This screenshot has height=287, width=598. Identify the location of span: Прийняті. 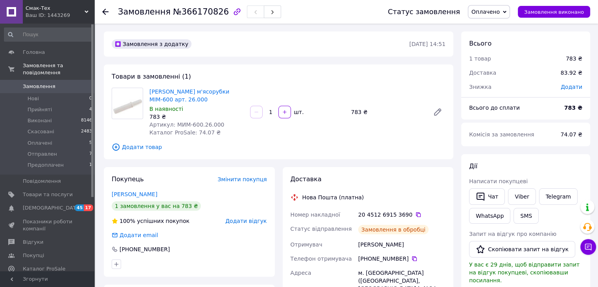
(40, 110).